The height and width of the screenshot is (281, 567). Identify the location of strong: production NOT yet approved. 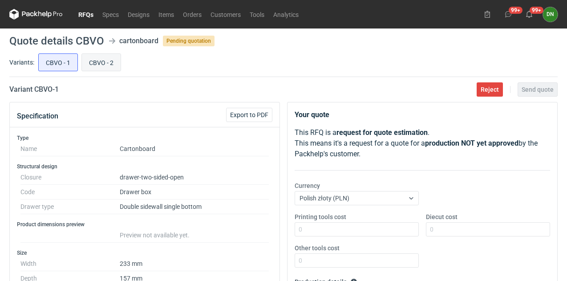
(472, 143).